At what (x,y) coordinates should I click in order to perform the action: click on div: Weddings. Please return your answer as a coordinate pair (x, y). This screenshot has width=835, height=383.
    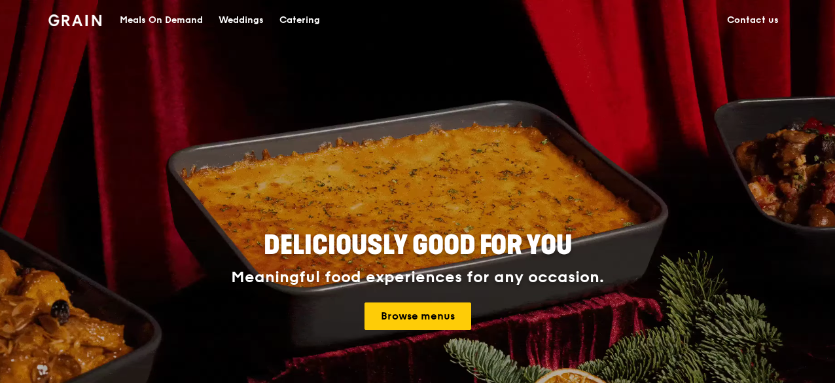
    Looking at the image, I should click on (241, 20).